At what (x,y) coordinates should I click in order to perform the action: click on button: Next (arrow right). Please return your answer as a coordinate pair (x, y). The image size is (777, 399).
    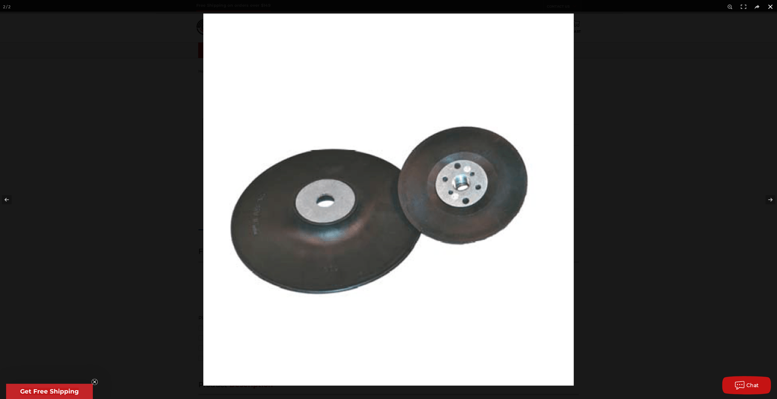
    Looking at the image, I should click on (767, 199).